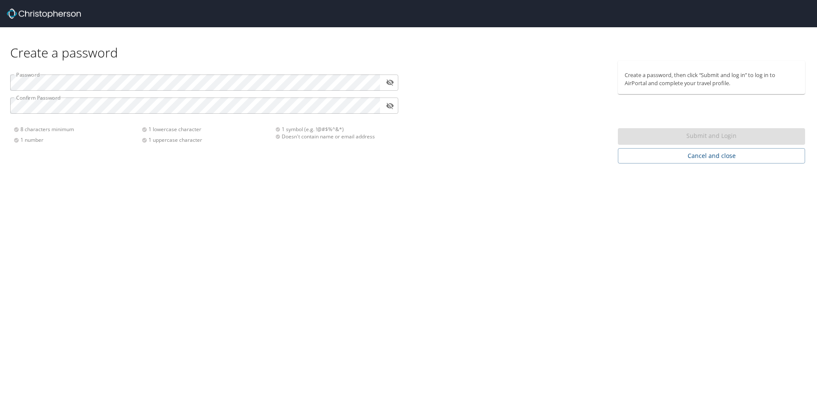 This screenshot has width=817, height=393. I want to click on p: Create a password, then click “Submit and log in” to log in to AirPortal and complete your travel..., so click(711, 79).